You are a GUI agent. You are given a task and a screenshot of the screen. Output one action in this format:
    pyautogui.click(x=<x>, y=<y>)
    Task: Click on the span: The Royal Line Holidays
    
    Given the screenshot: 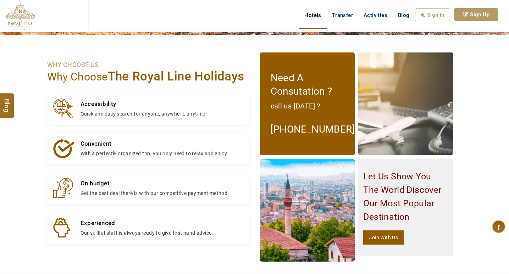 What is the action you would take?
    pyautogui.click(x=176, y=76)
    